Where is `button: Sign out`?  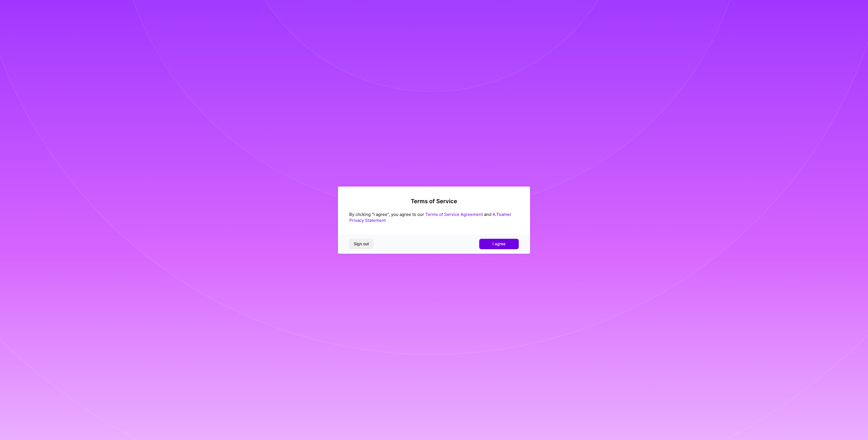
button: Sign out is located at coordinates (361, 244).